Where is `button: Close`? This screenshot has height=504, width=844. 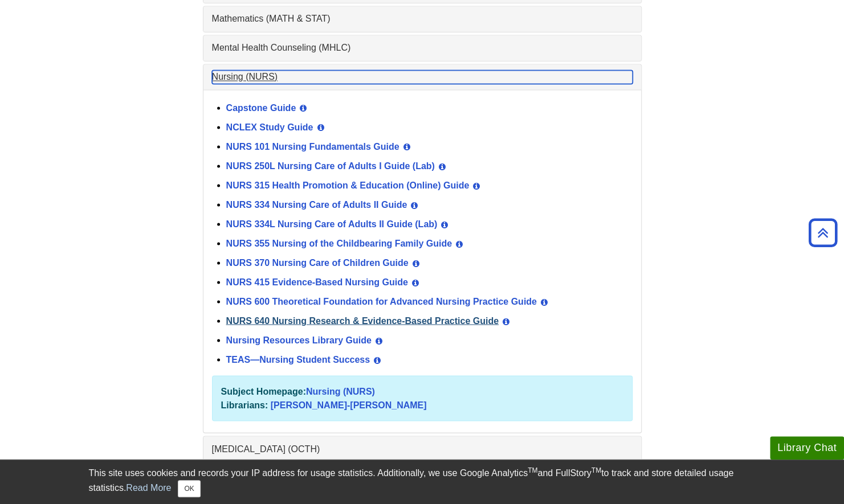
button: Close is located at coordinates (189, 489).